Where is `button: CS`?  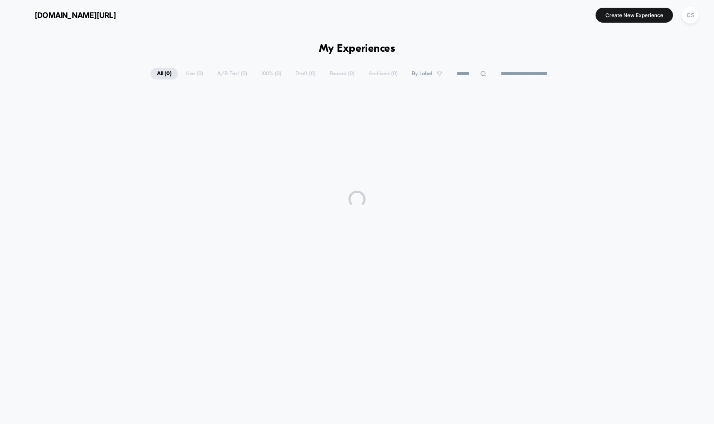 button: CS is located at coordinates (690, 15).